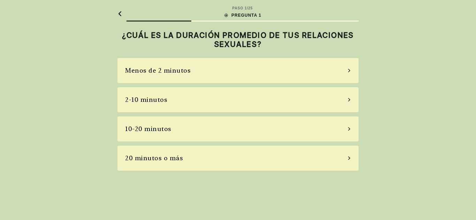 The image size is (476, 220). What do you see at coordinates (246, 15) in the screenshot?
I see `font: PREGUNTA 1` at bounding box center [246, 15].